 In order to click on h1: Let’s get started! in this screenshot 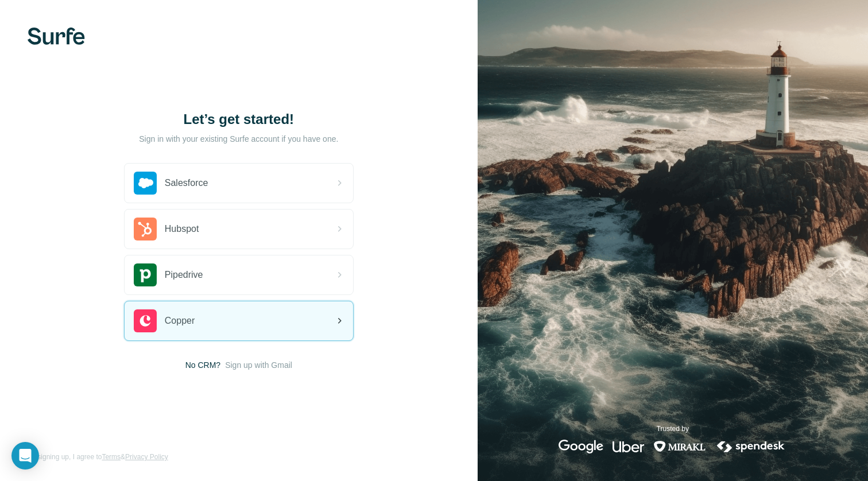, I will do `click(239, 119)`.